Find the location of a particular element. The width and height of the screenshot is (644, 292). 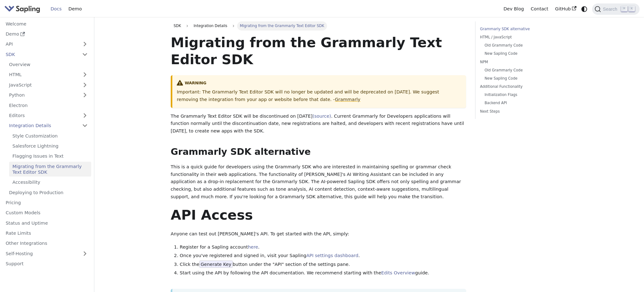

a: API settings dashboard is located at coordinates (332, 256).